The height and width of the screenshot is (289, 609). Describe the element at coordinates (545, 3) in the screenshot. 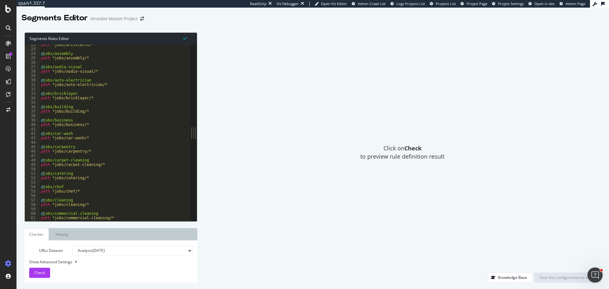

I see `span: Open in dev` at that location.